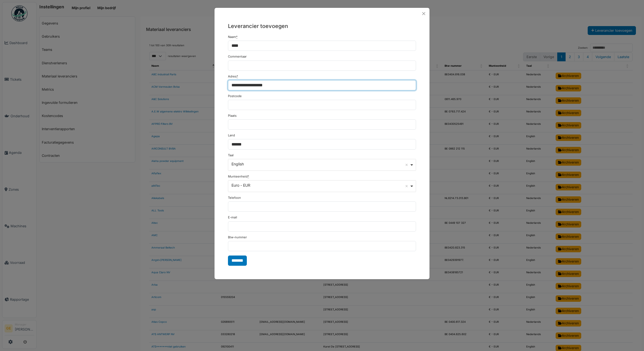  I want to click on label: Postcode, so click(234, 96).